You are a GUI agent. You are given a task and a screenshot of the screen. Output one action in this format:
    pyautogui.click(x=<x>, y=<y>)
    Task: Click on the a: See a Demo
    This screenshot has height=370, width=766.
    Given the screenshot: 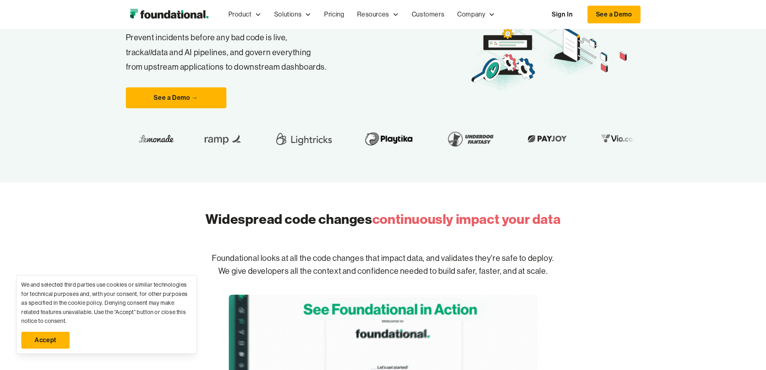 What is the action you would take?
    pyautogui.click(x=614, y=14)
    